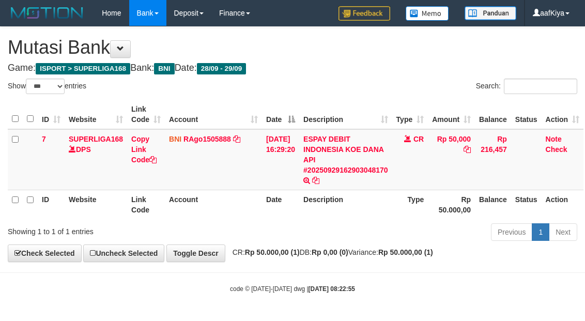 This screenshot has height=321, width=585. I want to click on strong: Rp 0,00 (0), so click(330, 252).